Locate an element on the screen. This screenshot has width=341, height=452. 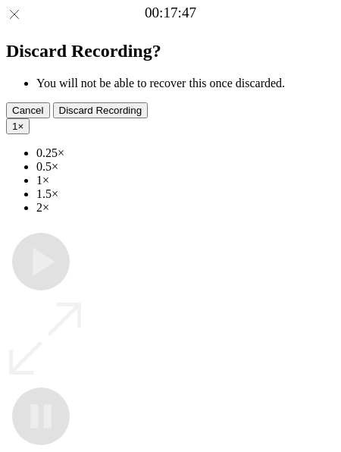
a: 00:17:47 is located at coordinates (171, 13).